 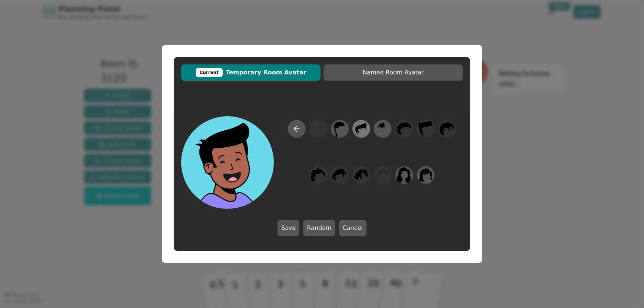 What do you see at coordinates (210, 73) in the screenshot?
I see `div: Current` at bounding box center [210, 73].